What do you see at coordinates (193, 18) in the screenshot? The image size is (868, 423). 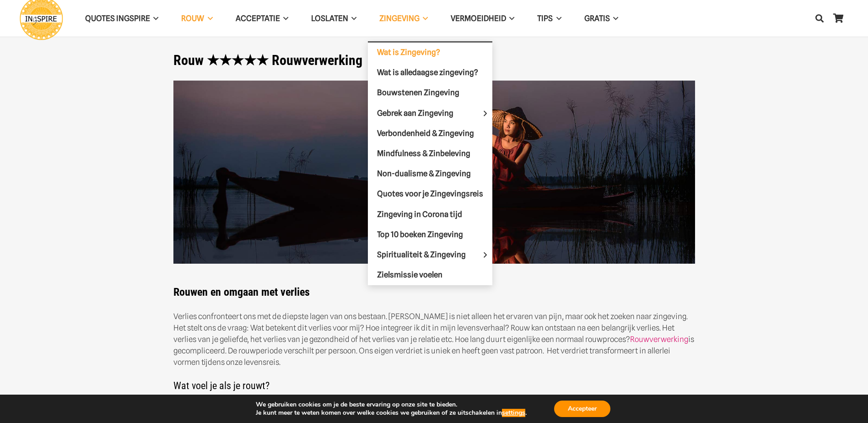 I see `span: ROUW` at bounding box center [193, 18].